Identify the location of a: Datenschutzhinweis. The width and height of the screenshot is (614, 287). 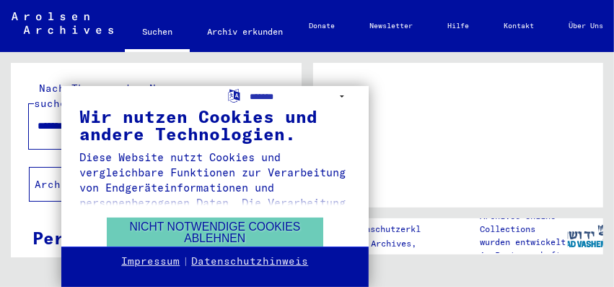
(250, 261).